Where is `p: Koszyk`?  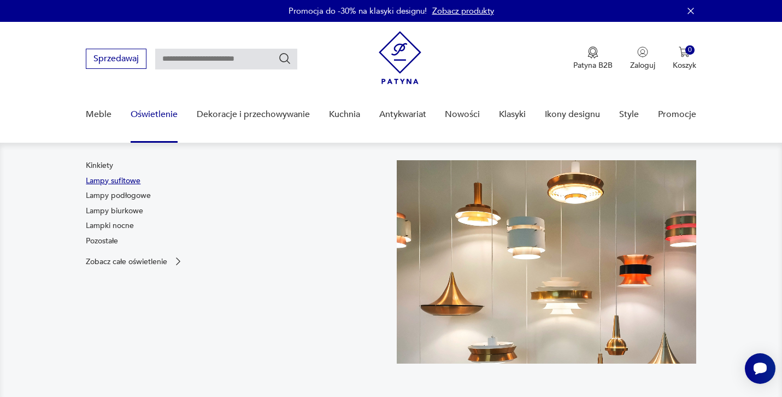 p: Koszyk is located at coordinates (684, 65).